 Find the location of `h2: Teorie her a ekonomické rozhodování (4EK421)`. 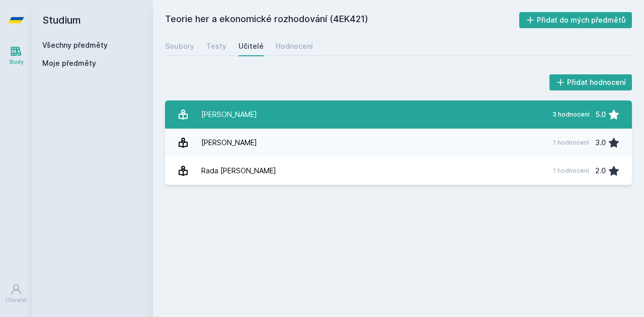

h2: Teorie her a ekonomické rozhodování (4EK421) is located at coordinates (342, 20).